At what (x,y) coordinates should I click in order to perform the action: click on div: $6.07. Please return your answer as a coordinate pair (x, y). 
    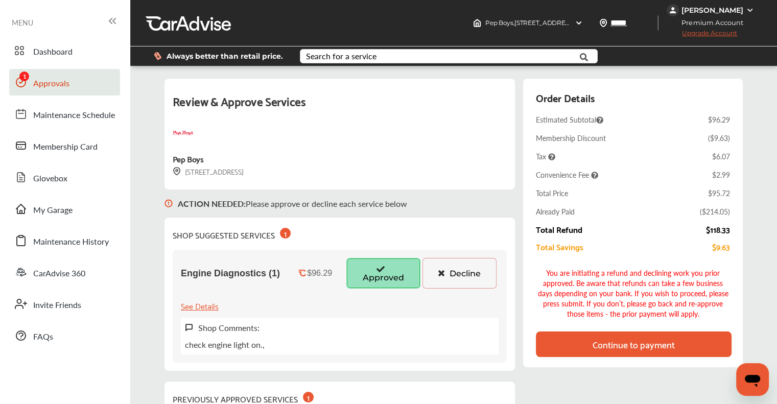
    Looking at the image, I should click on (721, 156).